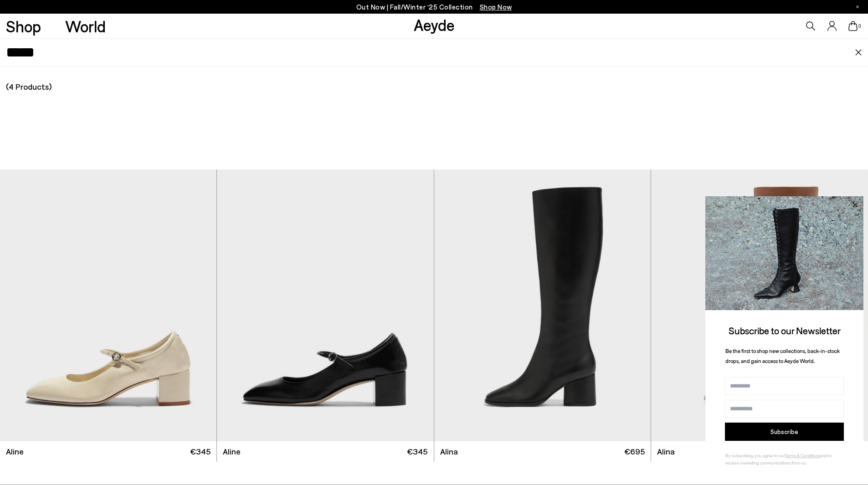 This screenshot has height=485, width=868. Describe the element at coordinates (785, 432) in the screenshot. I see `button: Subscribe` at that location.